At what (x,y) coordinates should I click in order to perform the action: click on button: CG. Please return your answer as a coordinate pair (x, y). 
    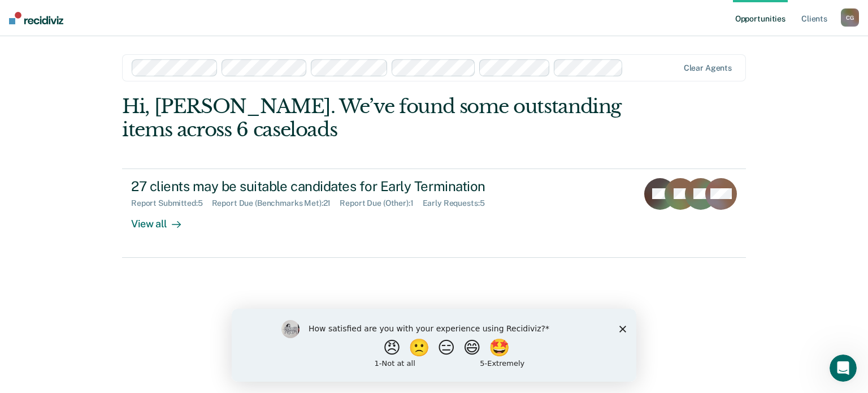
    Looking at the image, I should click on (850, 18).